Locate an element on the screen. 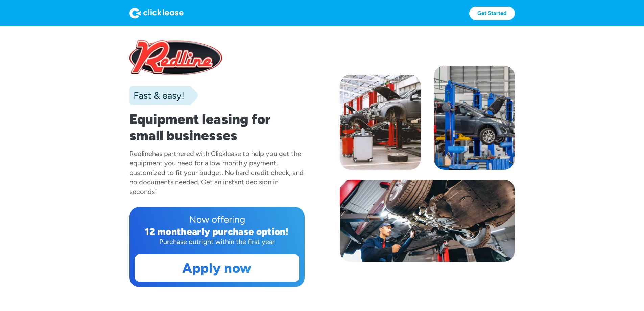  a: Get Started is located at coordinates (492, 13).